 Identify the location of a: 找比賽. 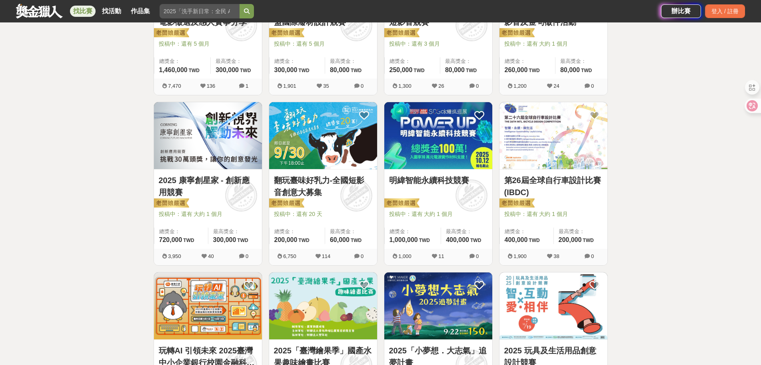
(83, 11).